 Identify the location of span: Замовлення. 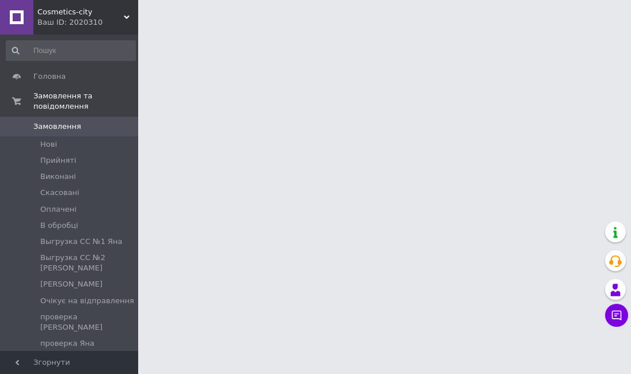
(57, 127).